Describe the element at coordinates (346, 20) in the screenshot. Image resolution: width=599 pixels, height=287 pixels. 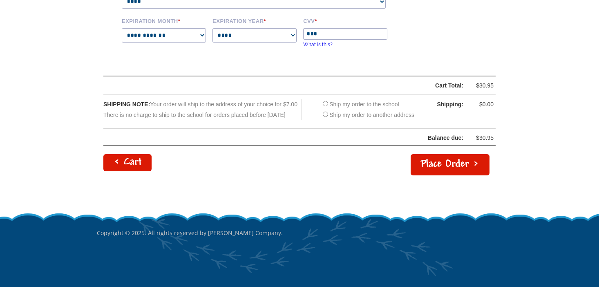
I see `label: CVV` at that location.